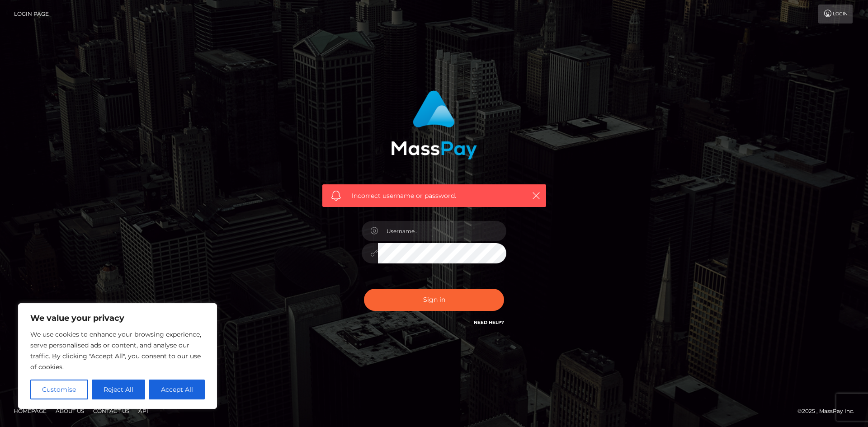 Image resolution: width=868 pixels, height=427 pixels. What do you see at coordinates (829, 411) in the screenshot?
I see `div: © 2025 , MassPay Inc.` at bounding box center [829, 411].